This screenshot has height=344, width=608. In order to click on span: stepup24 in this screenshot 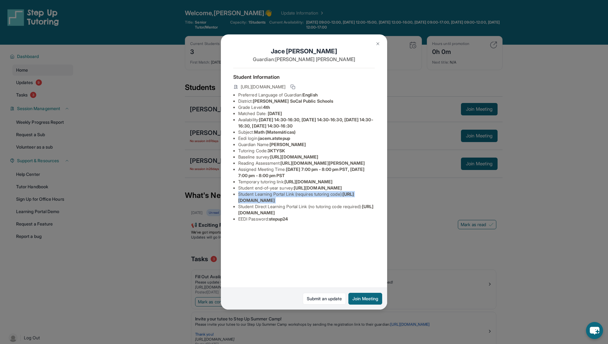, I will do `click(279, 219)`.